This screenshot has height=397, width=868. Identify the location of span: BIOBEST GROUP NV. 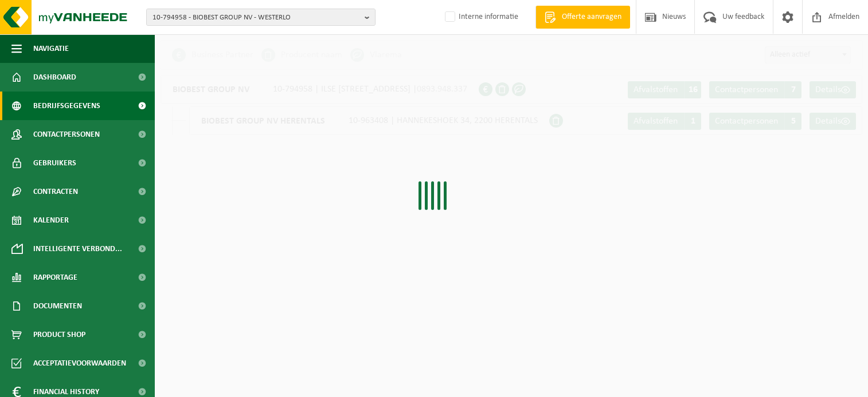
(211, 89).